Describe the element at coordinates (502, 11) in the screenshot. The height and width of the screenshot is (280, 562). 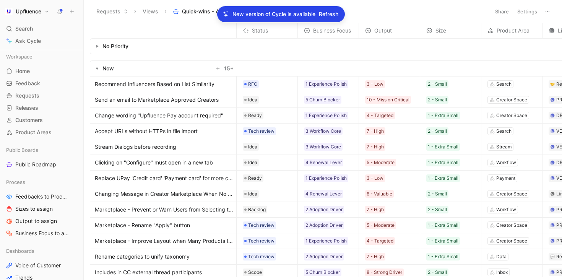
I see `button: Share` at that location.